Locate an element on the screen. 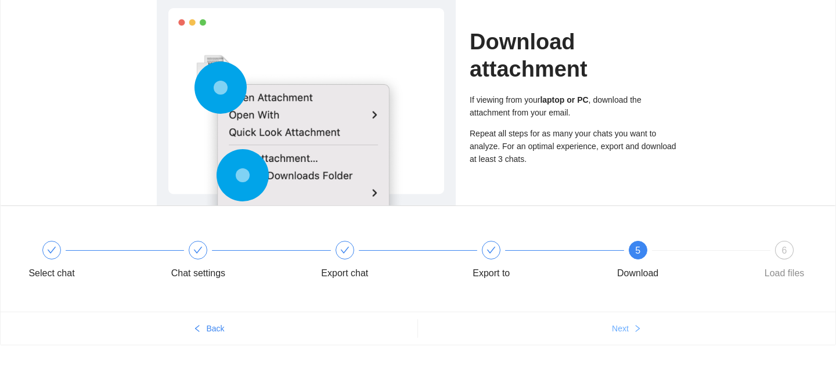 This screenshot has width=836, height=390. button: Nextright is located at coordinates (626, 328).